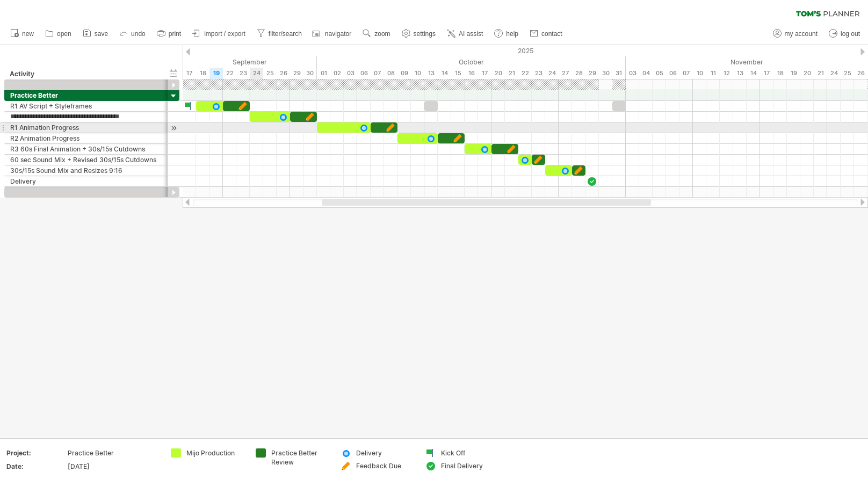 This screenshot has width=868, height=486. I want to click on div: scroll to activity, so click(174, 127).